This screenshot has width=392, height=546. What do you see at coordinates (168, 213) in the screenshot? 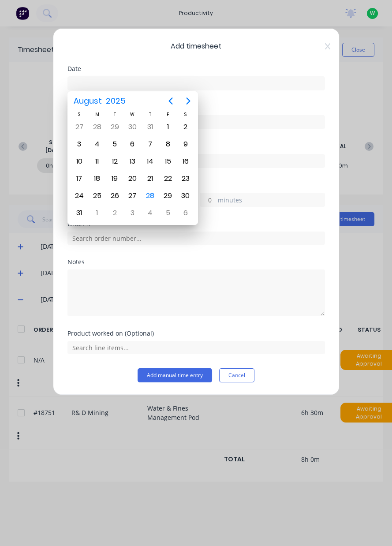
I see `div: Friday, September 5, 2025` at bounding box center [168, 213].